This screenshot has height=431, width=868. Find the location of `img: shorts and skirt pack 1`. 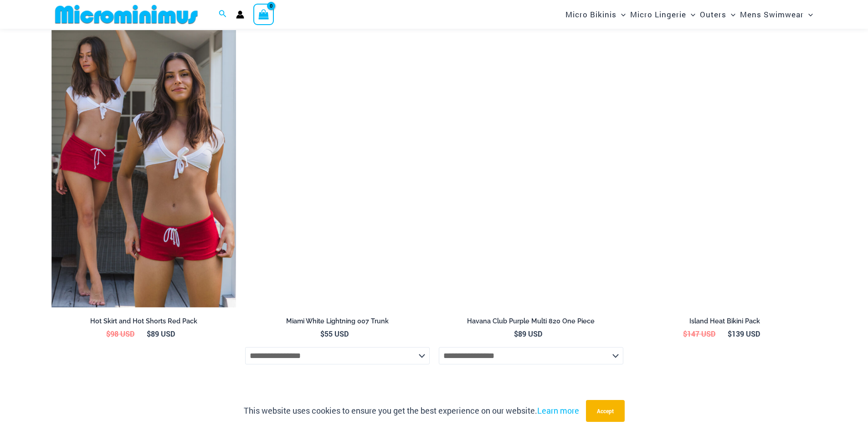

img: shorts and skirt pack 1 is located at coordinates (144, 169).